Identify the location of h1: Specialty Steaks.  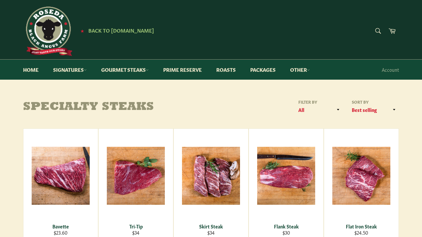
(117, 107).